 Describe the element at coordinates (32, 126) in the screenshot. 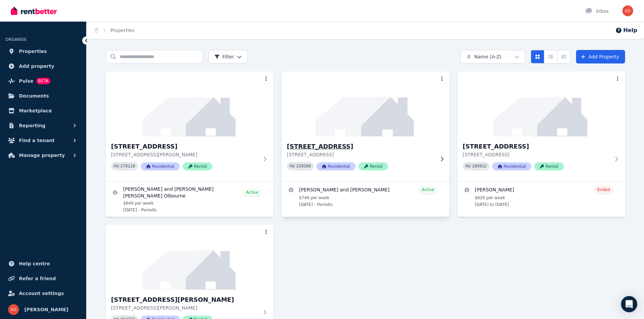

I see `span: Reporting` at that location.